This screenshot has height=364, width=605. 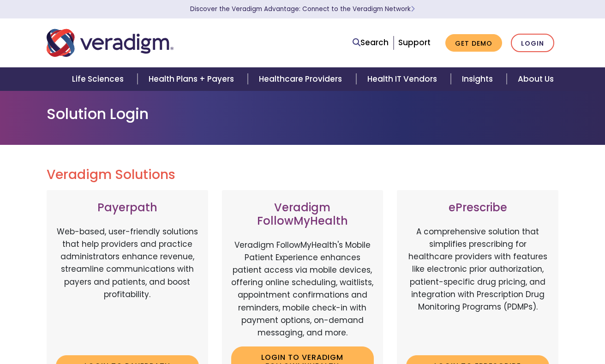 What do you see at coordinates (302, 9) in the screenshot?
I see `a: Discover the Veradigm Advantage: Connect to the Veradigm NetworkLearn More` at bounding box center [302, 9].